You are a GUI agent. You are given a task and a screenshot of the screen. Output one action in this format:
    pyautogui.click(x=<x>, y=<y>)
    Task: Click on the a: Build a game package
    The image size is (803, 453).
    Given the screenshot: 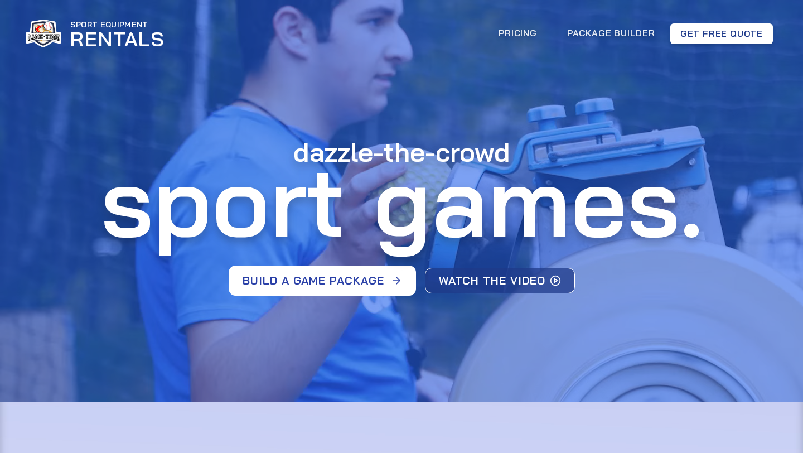 What is the action you would take?
    pyautogui.click(x=322, y=280)
    